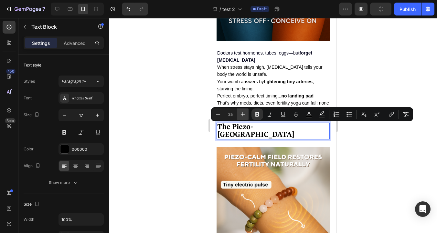  Describe the element at coordinates (25, 9) in the screenshot. I see `button: 7` at that location.